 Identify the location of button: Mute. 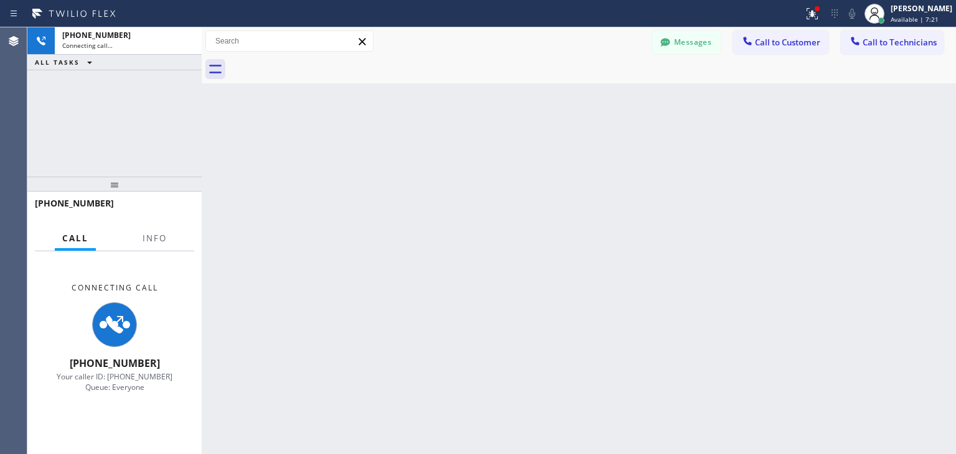
(852, 14).